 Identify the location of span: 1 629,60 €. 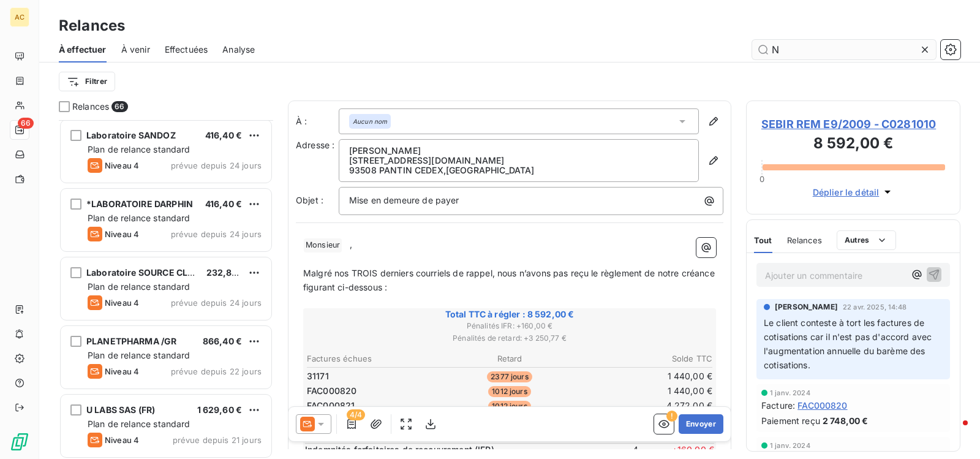
(220, 409).